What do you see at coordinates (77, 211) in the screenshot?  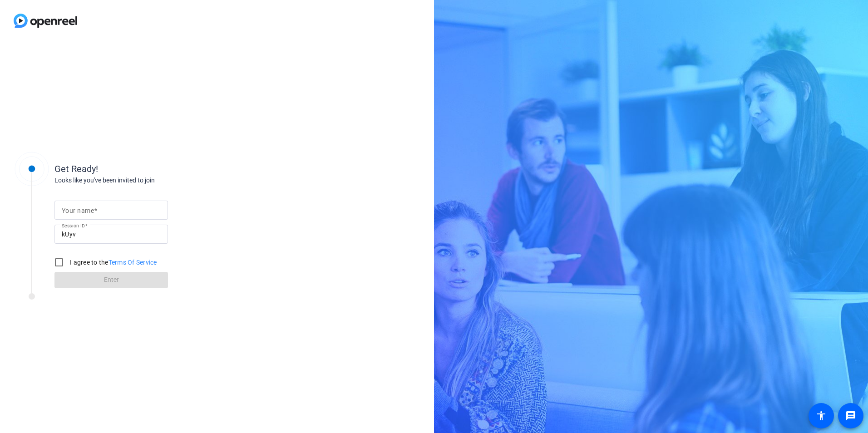 I see `mat-label: Your name` at bounding box center [77, 211].